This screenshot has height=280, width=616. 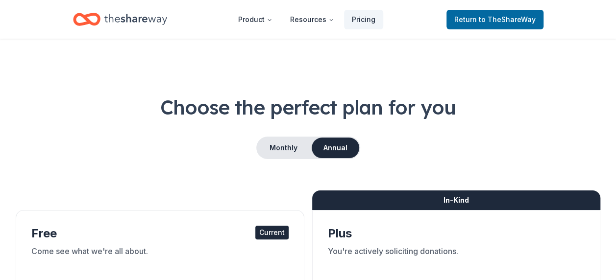 I want to click on h1: Choose the perfect plan for you, so click(x=308, y=107).